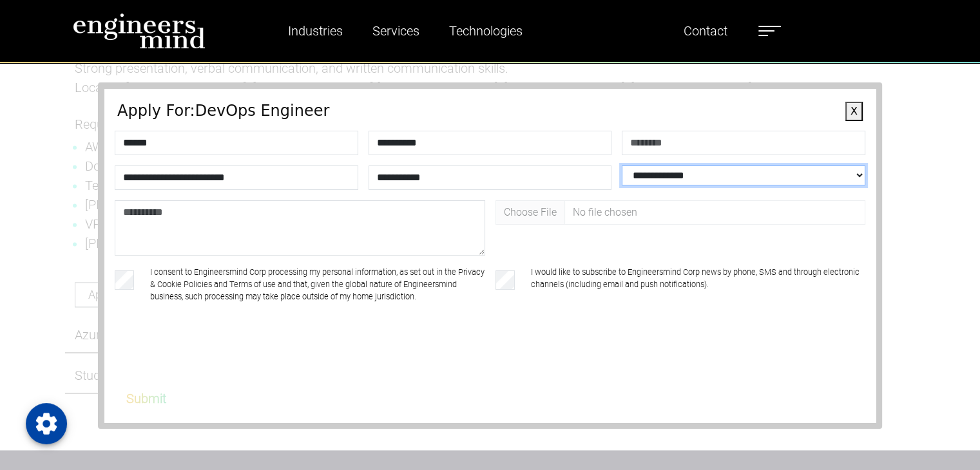 The height and width of the screenshot is (470, 980). What do you see at coordinates (705, 31) in the screenshot?
I see `a: Contact` at bounding box center [705, 31].